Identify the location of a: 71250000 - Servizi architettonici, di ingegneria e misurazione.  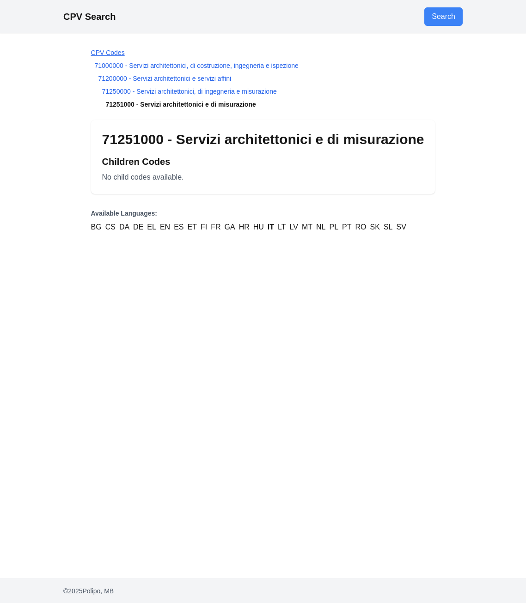
(189, 91).